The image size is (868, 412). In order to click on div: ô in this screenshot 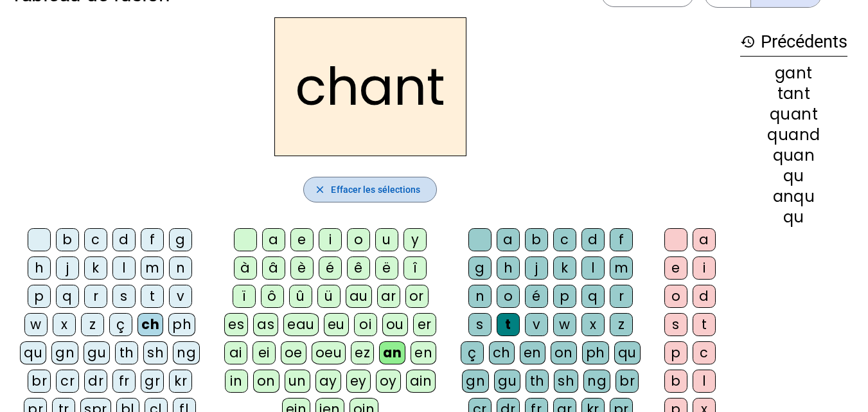, I will do `click(272, 296)`.